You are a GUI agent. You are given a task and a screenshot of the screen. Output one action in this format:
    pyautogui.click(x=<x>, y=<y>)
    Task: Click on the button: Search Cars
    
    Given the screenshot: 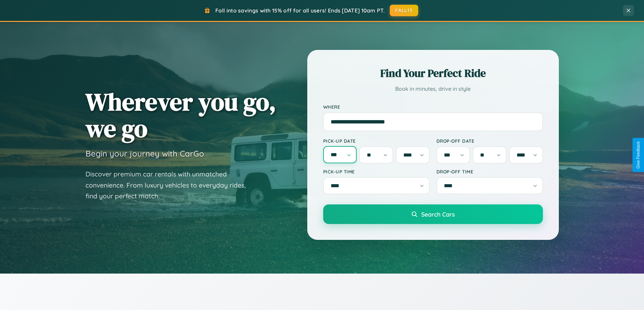 What is the action you would take?
    pyautogui.click(x=433, y=215)
    